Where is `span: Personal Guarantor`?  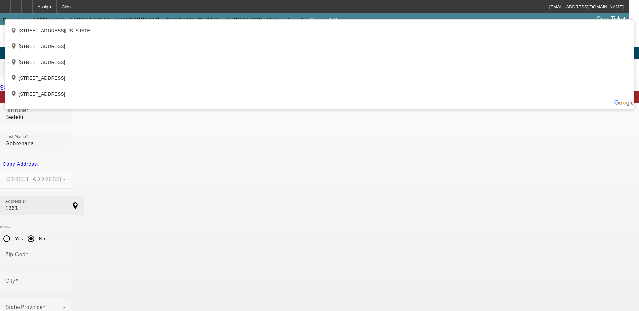
span: Personal Guarantor is located at coordinates (334, 20).